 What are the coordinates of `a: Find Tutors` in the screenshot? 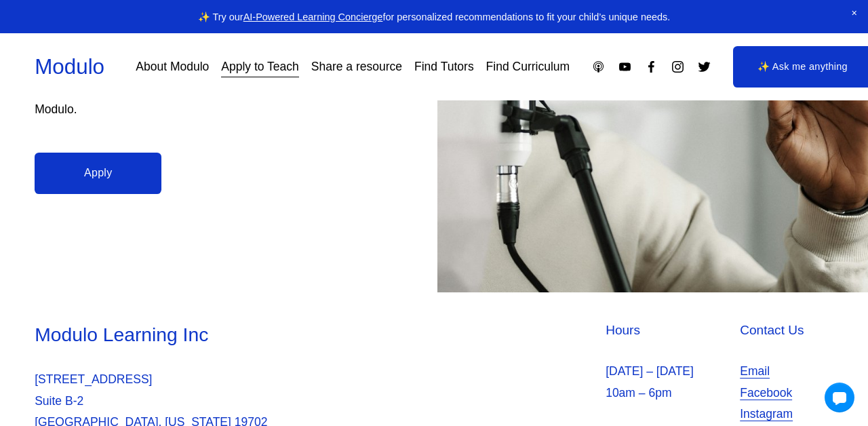 It's located at (444, 66).